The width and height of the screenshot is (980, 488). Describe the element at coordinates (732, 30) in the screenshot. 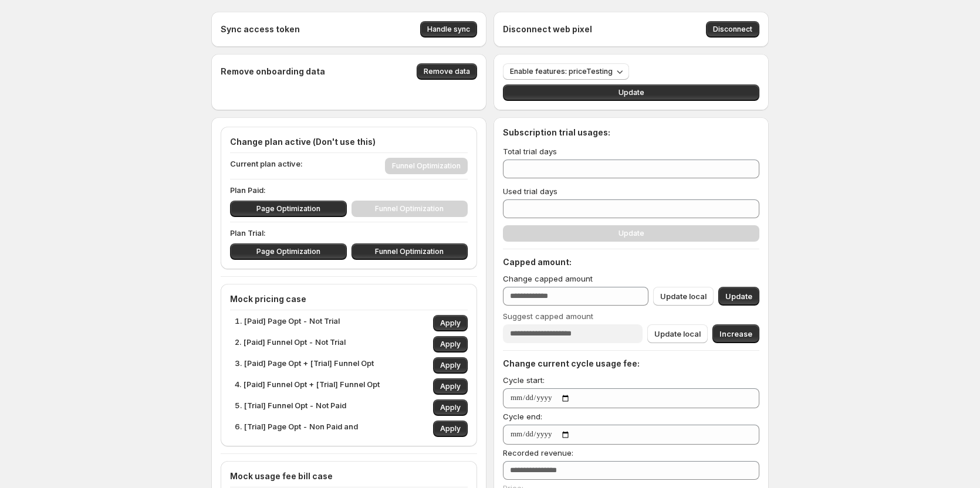

I see `button: Disconnect` at that location.